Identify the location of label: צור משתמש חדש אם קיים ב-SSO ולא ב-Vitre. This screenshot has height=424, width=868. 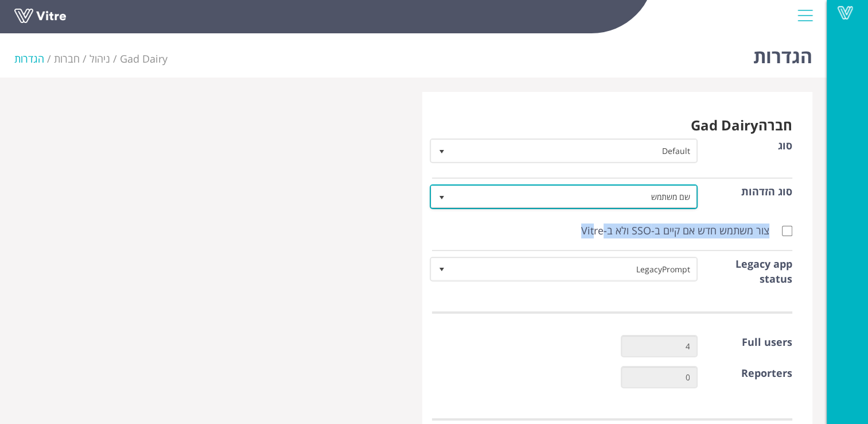
(681, 231).